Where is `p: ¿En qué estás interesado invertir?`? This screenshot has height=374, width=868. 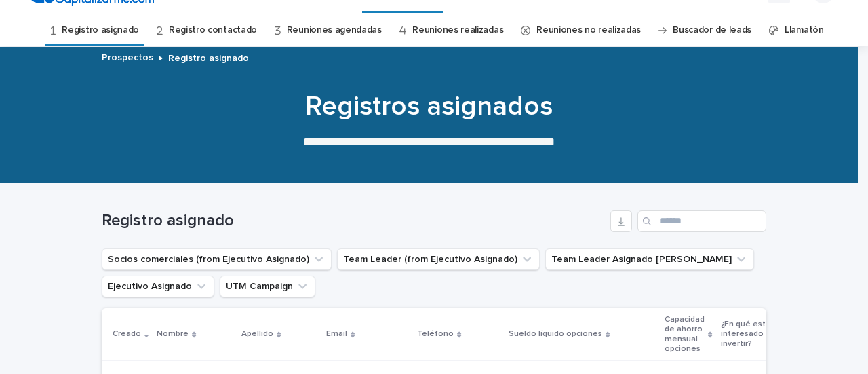 p: ¿En qué estás interesado invertir? is located at coordinates (752, 334).